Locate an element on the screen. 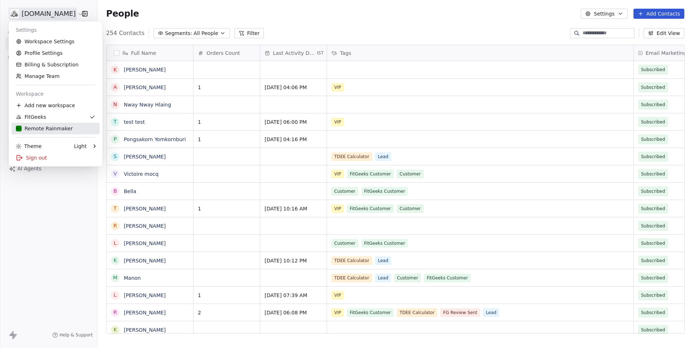 The width and height of the screenshot is (693, 348). div: Light is located at coordinates (80, 146).